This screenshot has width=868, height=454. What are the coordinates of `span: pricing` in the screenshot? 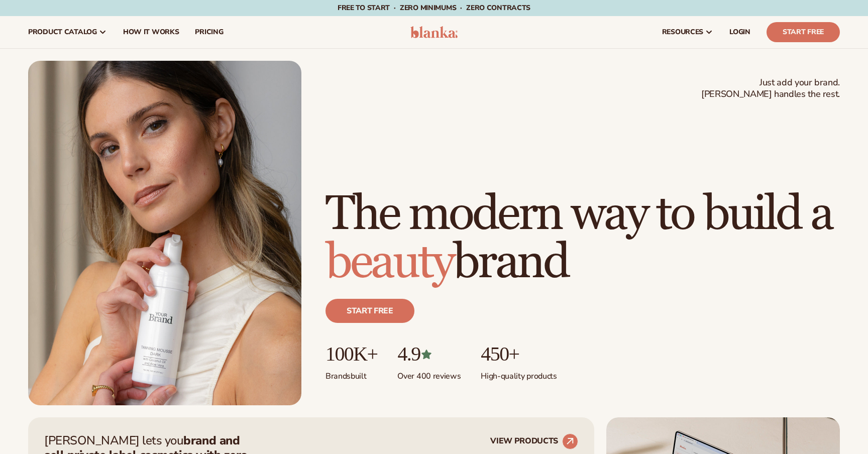 It's located at (209, 32).